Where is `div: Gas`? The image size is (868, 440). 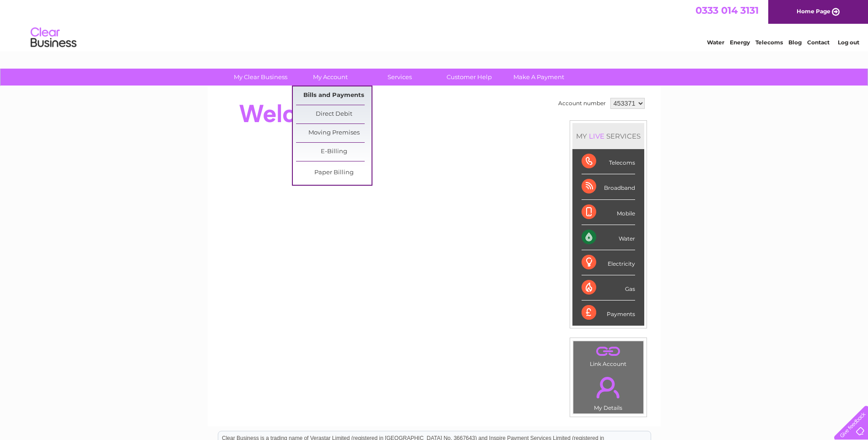
div: Gas is located at coordinates (608, 287).